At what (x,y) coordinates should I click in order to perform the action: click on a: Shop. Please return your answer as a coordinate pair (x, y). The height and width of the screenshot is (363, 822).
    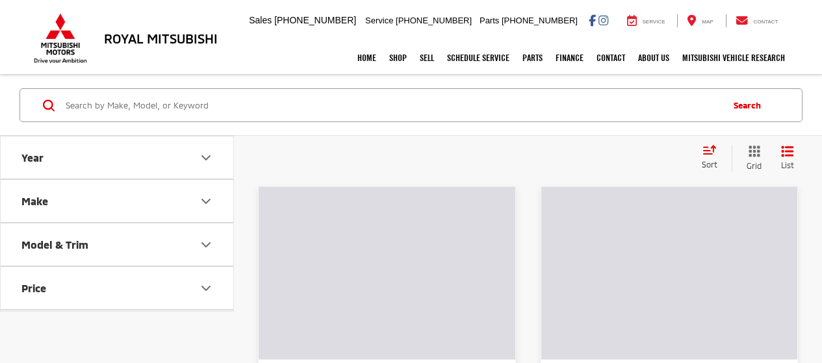
    Looking at the image, I should click on (398, 58).